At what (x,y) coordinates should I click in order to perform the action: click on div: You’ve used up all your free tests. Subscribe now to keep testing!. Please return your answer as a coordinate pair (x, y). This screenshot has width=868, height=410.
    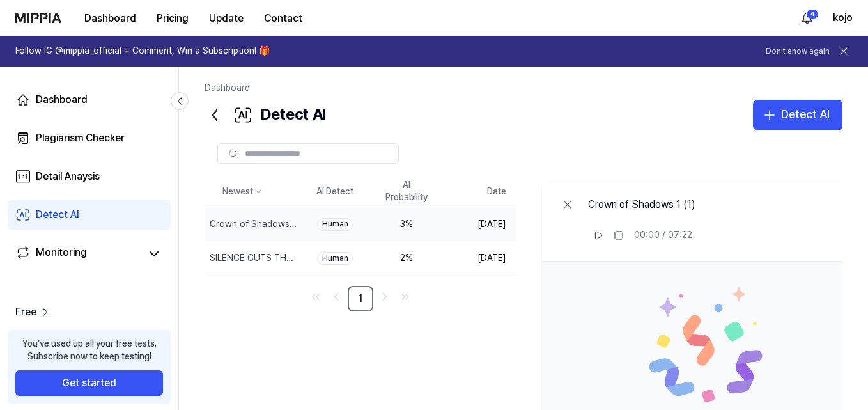
    Looking at the image, I should click on (89, 350).